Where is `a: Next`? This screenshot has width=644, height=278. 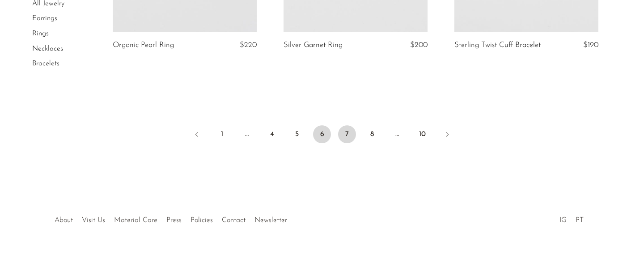
a: Next is located at coordinates (447, 135).